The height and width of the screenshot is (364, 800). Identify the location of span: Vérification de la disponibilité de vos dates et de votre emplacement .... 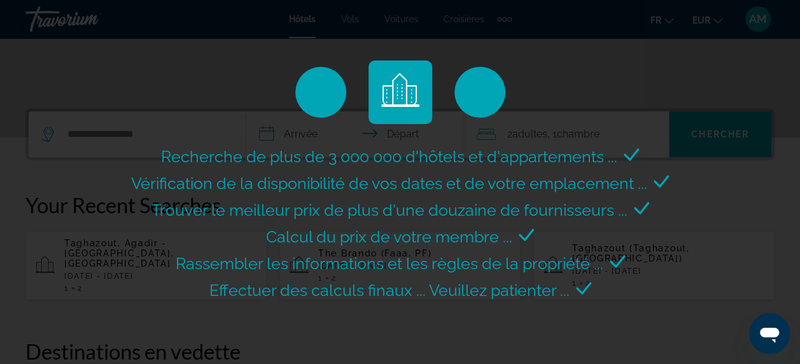
(389, 183).